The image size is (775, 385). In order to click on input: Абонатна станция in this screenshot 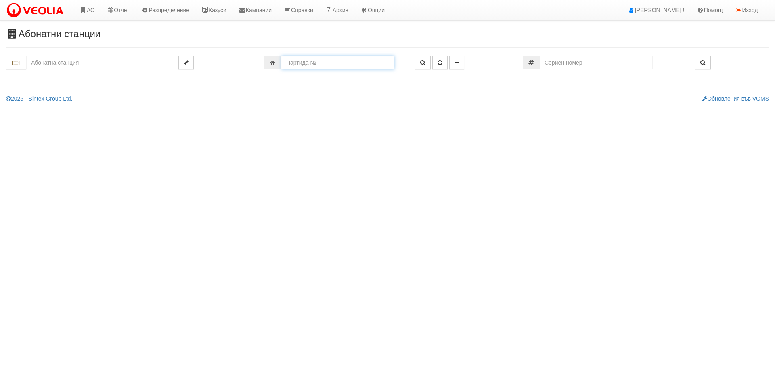, I will do `click(96, 63)`.